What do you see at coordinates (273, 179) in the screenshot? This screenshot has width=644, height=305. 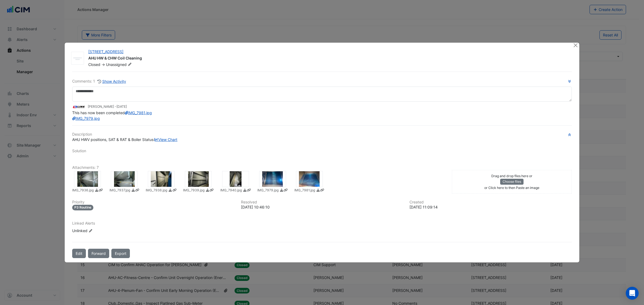 I see `div: IMG_7979.jpg` at bounding box center [273, 179].